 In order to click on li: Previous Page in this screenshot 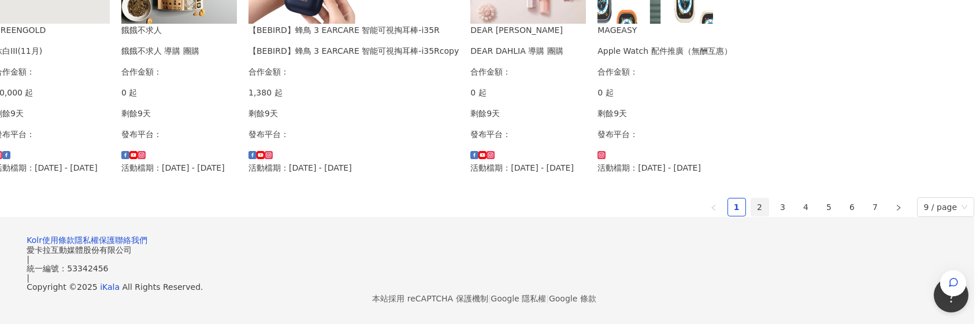, I will do `click(714, 207)`.